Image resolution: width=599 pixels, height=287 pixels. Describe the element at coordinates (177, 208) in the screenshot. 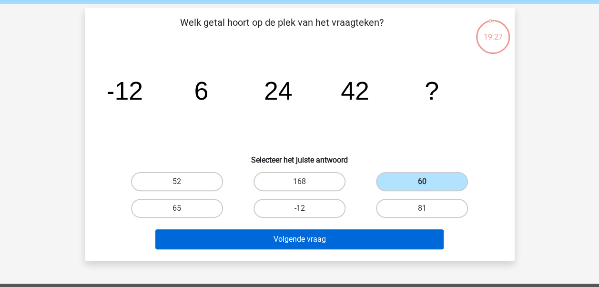

I see `label: 65` at that location.